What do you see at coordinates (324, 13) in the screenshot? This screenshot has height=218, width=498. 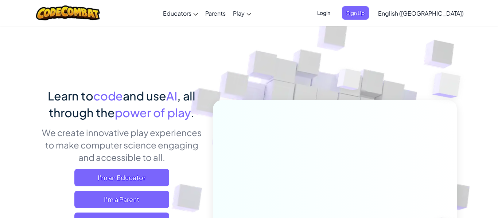 I see `button: Login` at bounding box center [324, 13].